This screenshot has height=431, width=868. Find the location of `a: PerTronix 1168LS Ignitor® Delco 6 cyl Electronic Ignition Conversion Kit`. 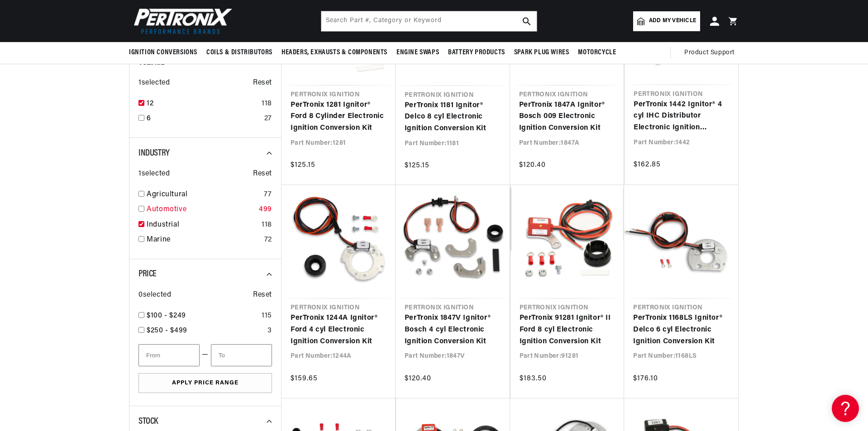

a: PerTronix 1168LS Ignitor® Delco 6 cyl Electronic Ignition Conversion Kit is located at coordinates (681, 330).